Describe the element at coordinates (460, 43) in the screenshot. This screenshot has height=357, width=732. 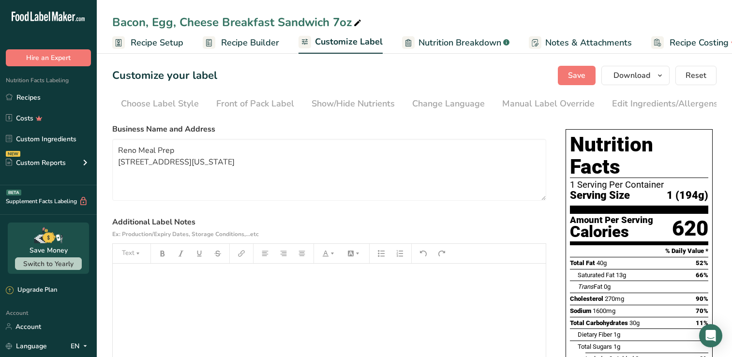
I see `span: Nutrition Breakdown` at that location.